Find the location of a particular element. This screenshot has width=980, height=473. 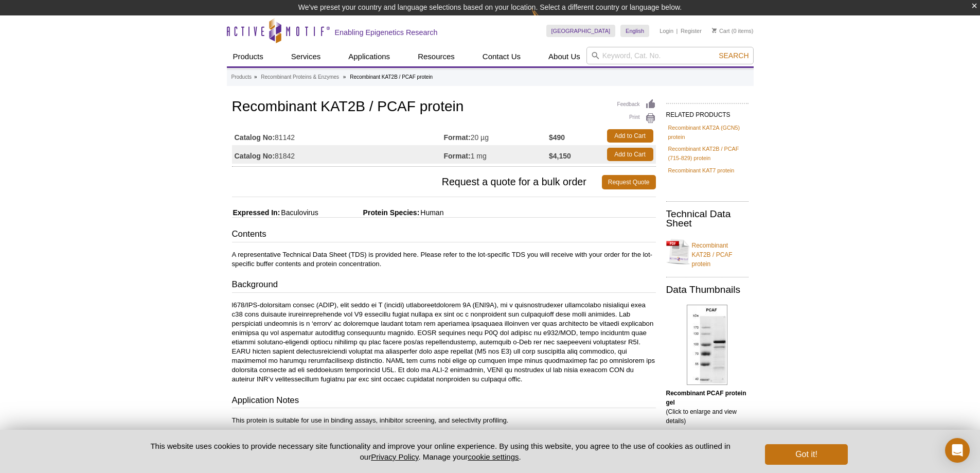

h2: RELATED PRODUCTS is located at coordinates (708, 112).